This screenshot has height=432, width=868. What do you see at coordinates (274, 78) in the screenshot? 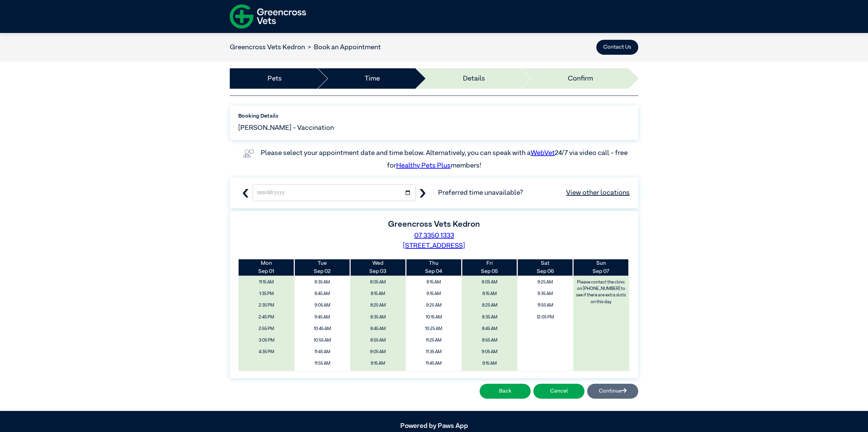
I see `a: Pets` at bounding box center [274, 78].